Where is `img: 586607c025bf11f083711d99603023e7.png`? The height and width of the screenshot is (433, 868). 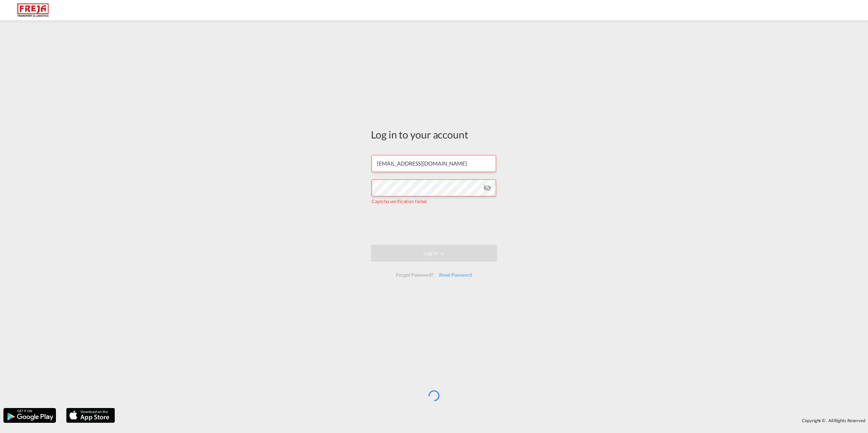 img: 586607c025bf11f083711d99603023e7.png is located at coordinates (33, 11).